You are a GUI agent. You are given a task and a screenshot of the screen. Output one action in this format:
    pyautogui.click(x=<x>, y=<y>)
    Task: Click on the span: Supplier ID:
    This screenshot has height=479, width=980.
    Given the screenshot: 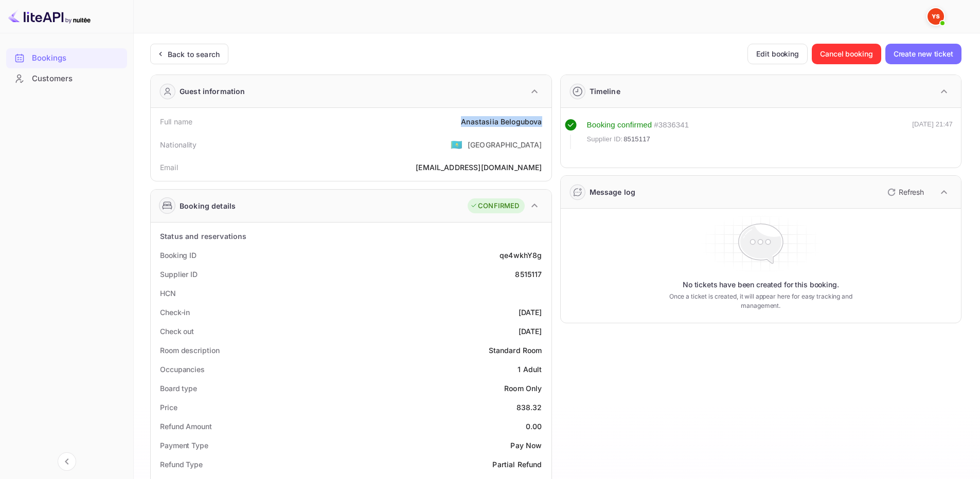 What is the action you would take?
    pyautogui.click(x=605, y=140)
    